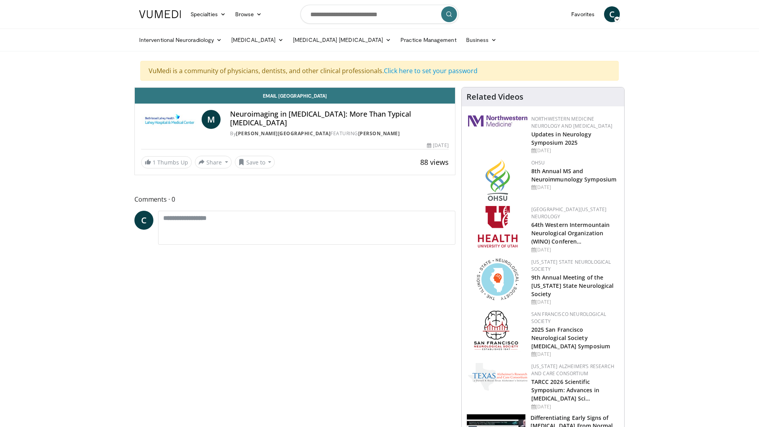 This screenshot has height=427, width=759. I want to click on a: Practice Management, so click(428, 40).